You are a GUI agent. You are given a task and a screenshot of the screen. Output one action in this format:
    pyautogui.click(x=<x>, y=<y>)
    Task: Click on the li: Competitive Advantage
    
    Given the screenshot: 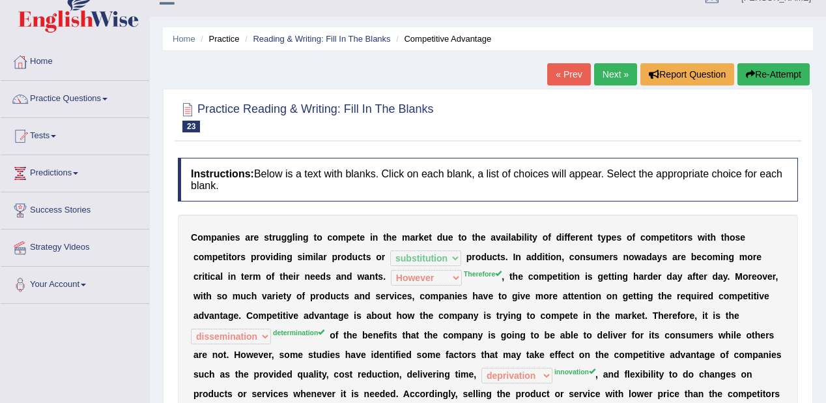 What is the action you would take?
    pyautogui.click(x=442, y=38)
    